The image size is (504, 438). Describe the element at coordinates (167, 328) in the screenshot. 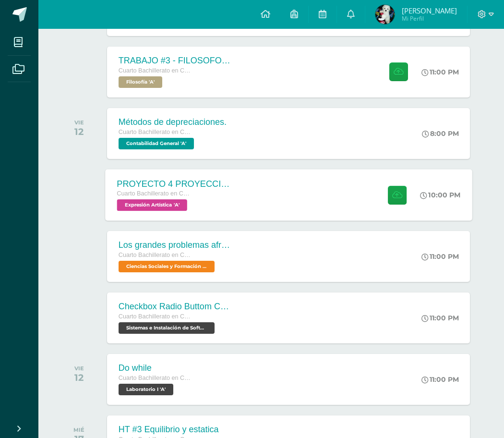

I see `span: Sistemas e Instalación de Software 'A'` at that location.